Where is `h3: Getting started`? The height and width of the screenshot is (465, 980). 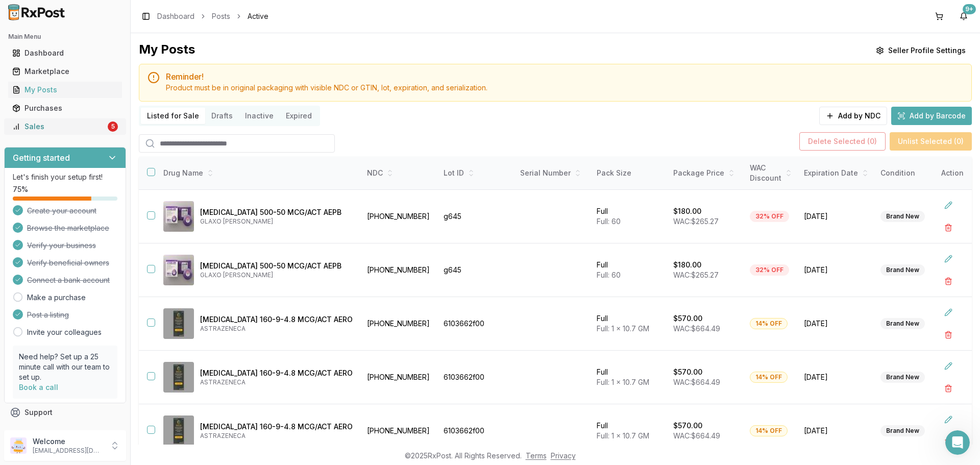 h3: Getting started is located at coordinates (42, 158).